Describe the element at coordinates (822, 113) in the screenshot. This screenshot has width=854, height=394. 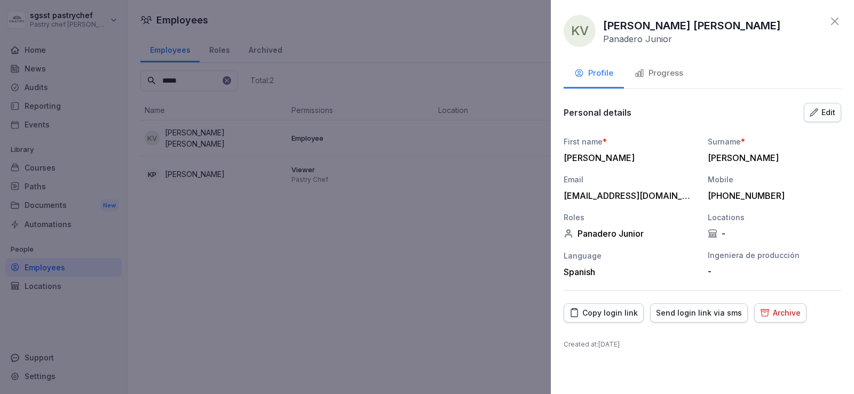
I see `div: Edit` at that location.